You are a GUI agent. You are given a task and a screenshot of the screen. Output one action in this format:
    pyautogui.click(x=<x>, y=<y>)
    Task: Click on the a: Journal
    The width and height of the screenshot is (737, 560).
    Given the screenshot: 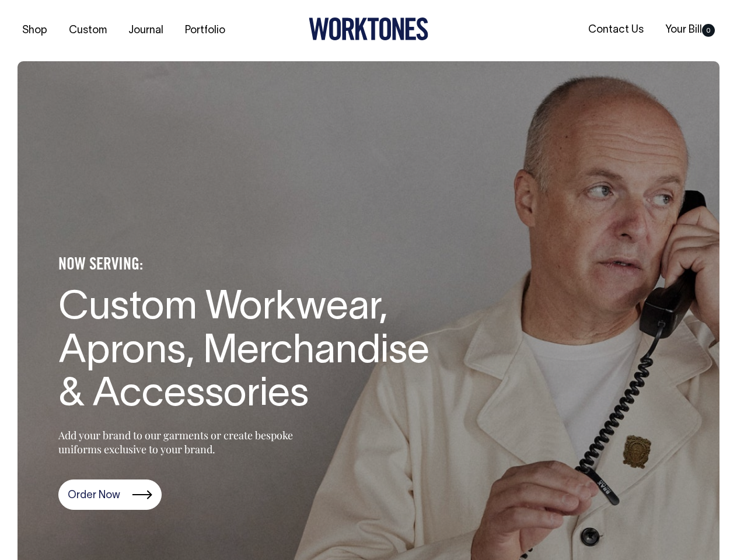 What is the action you would take?
    pyautogui.click(x=146, y=30)
    